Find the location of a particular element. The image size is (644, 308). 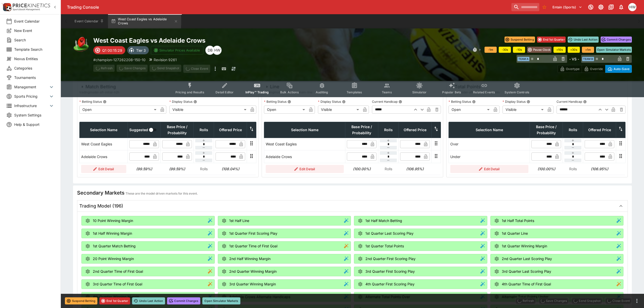

p: Q1 00:15:29 is located at coordinates (112, 50).